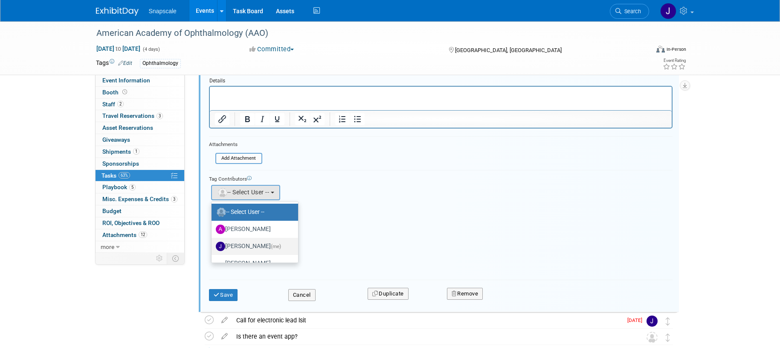  Describe the element at coordinates (116, 140) in the screenshot. I see `span: Giveaways` at that location.